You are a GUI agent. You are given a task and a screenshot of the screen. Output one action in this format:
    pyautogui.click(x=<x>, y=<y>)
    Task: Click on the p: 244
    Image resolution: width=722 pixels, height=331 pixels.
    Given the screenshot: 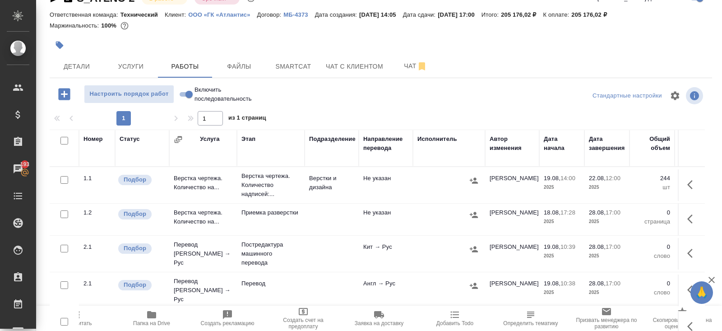 What is the action you would take?
    pyautogui.click(x=652, y=178)
    